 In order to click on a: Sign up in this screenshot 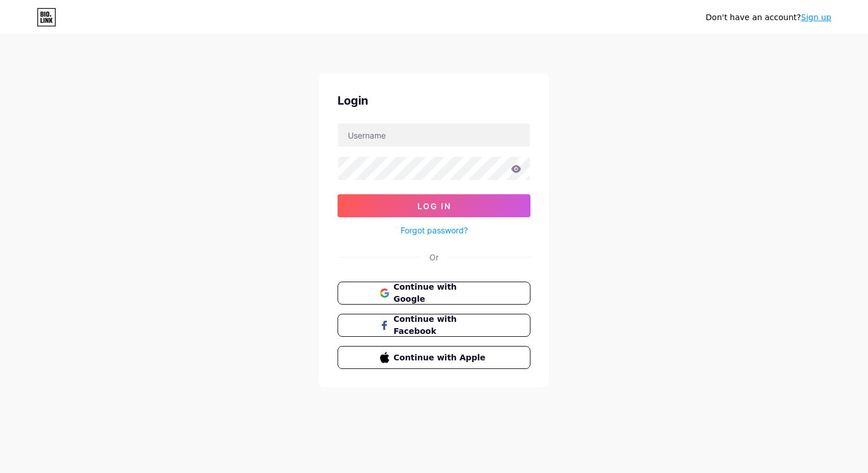, I will do `click(815, 17)`.